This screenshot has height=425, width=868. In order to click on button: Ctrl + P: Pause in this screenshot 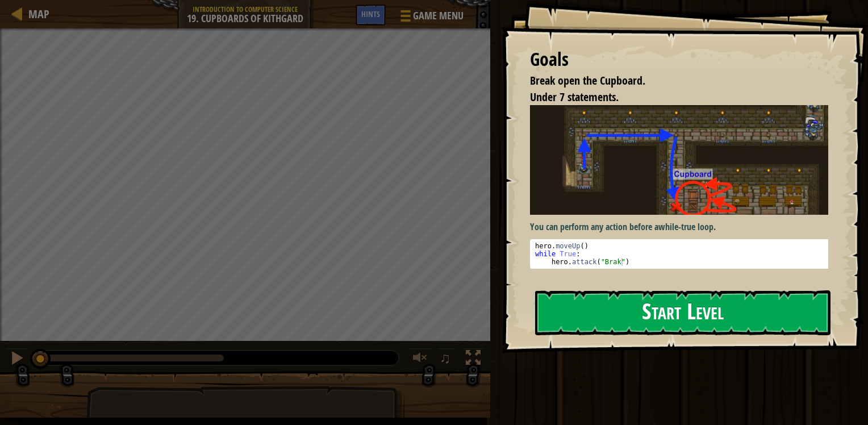, I will do `click(17, 359)`.